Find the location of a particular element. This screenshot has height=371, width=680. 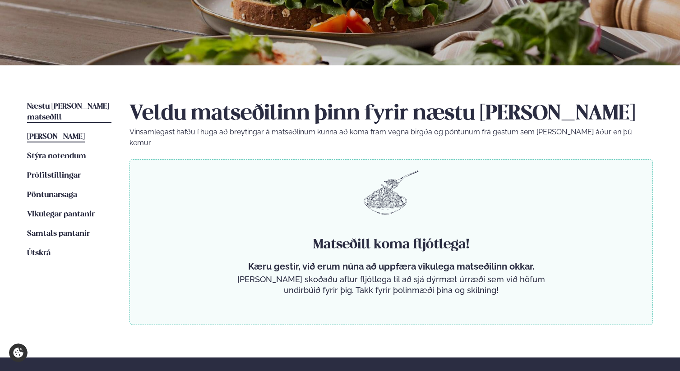

span: Prófílstillingar is located at coordinates (54, 176).